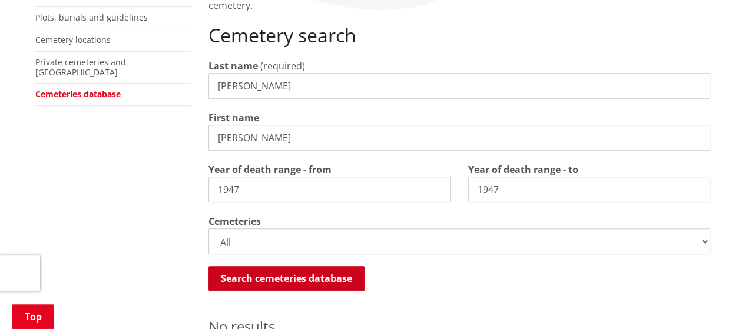  Describe the element at coordinates (459, 35) in the screenshot. I see `h2: Cemetery search` at that location.